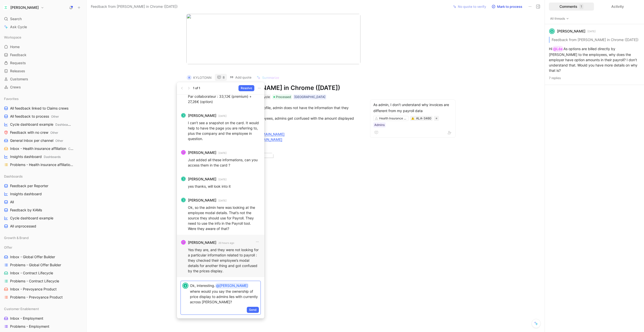  What do you see at coordinates (253, 310) in the screenshot?
I see `span: Send` at bounding box center [253, 310].